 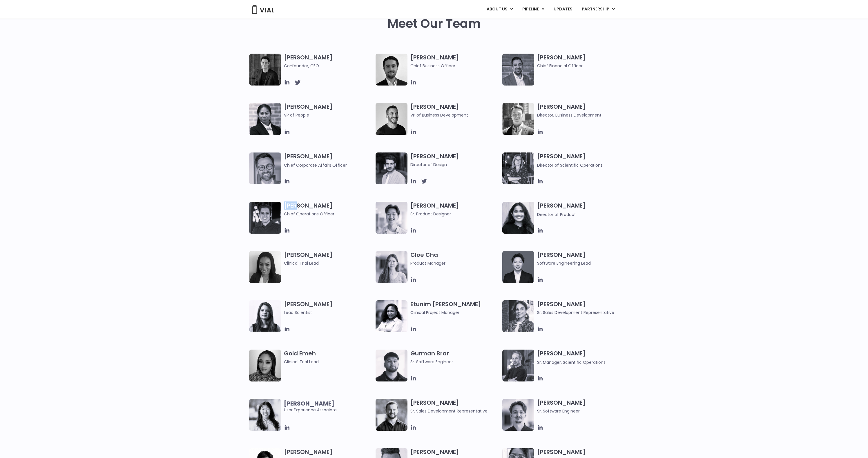 I want to click on span: Director, Business Development, so click(x=582, y=115).